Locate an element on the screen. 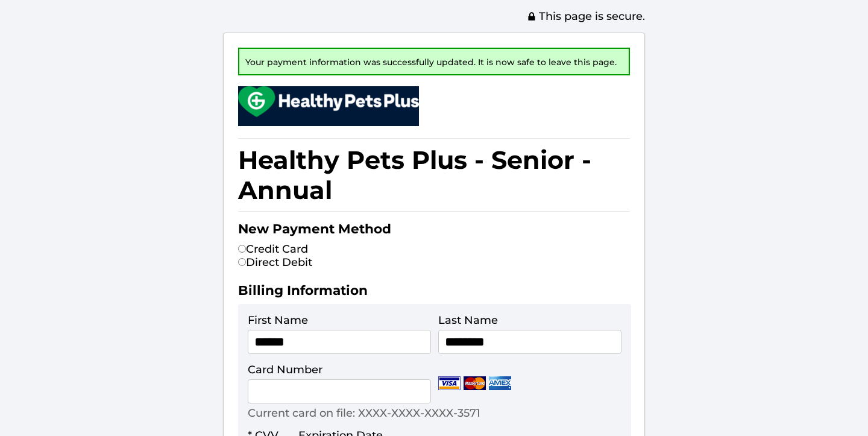 Image resolution: width=868 pixels, height=436 pixels. h2: New Payment Method is located at coordinates (434, 232).